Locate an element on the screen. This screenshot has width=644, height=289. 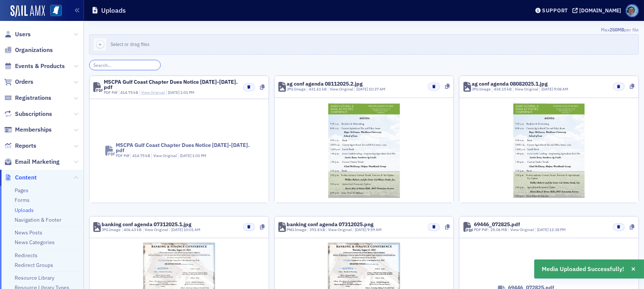
span: Events & Products is located at coordinates (40, 66).